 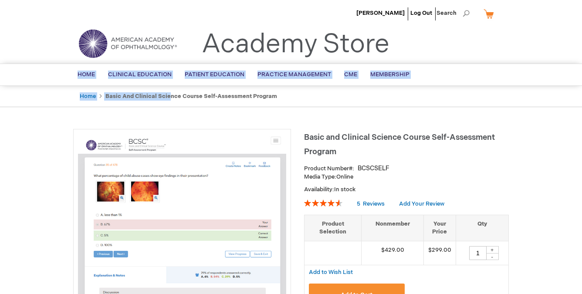 I want to click on a: Home, so click(x=88, y=96).